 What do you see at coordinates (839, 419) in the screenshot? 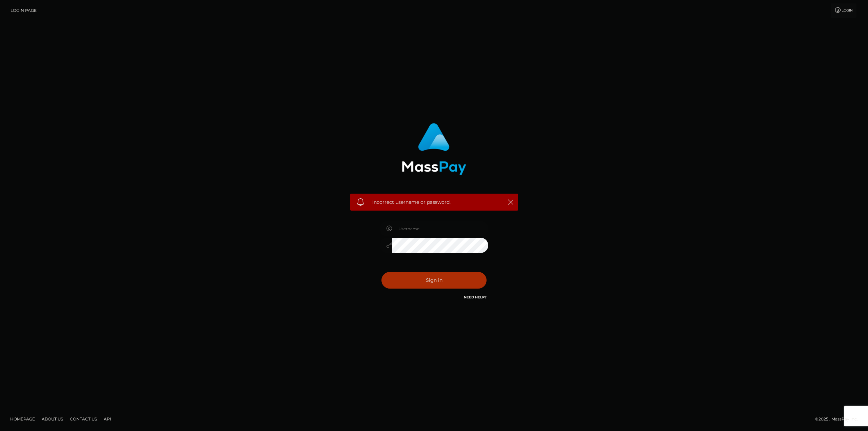
I see `div: © 2025 , MassPay Inc.` at bounding box center [839, 419].